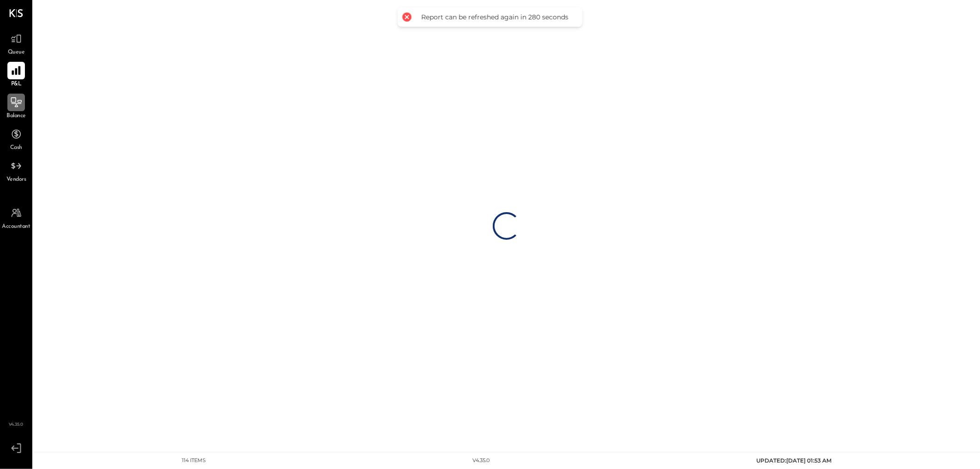 This screenshot has width=980, height=469. Describe the element at coordinates (481, 461) in the screenshot. I see `div: v 4.35.0` at that location.